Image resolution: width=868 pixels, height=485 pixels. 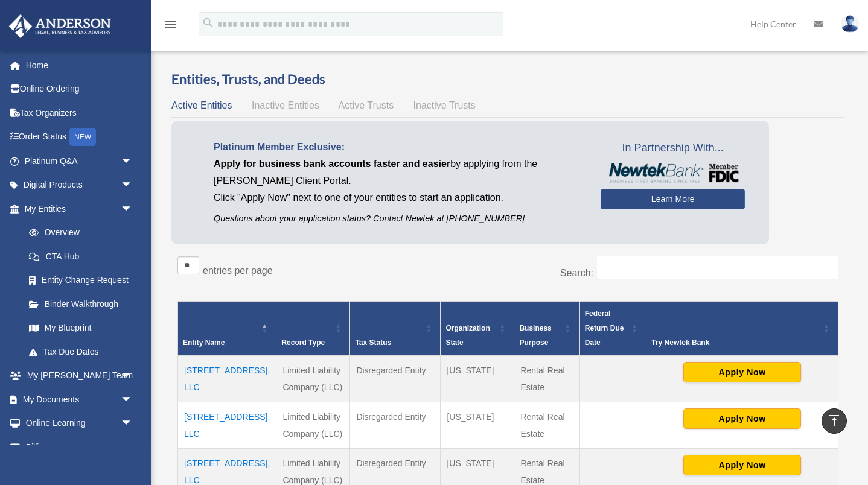 I want to click on label: Search:, so click(x=577, y=273).